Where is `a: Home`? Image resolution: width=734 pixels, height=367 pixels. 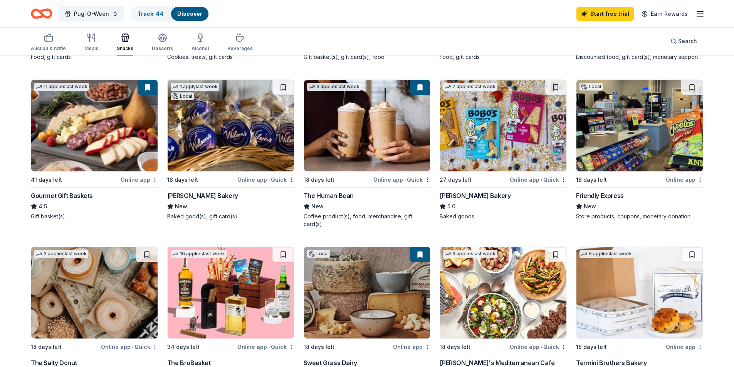 a: Home is located at coordinates (42, 13).